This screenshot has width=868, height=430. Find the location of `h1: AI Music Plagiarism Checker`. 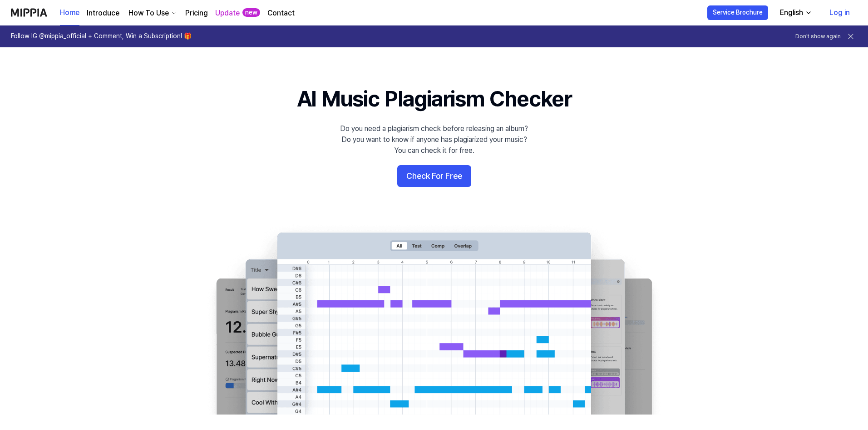

h1: AI Music Plagiarism Checker is located at coordinates (434, 99).